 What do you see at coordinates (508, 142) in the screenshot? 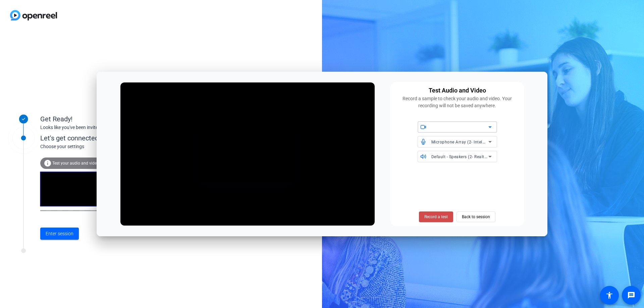
I see `span: Microphone Array (2- Intel® Smart Sound Technology for Digital Microphones)` at bounding box center [508, 142].